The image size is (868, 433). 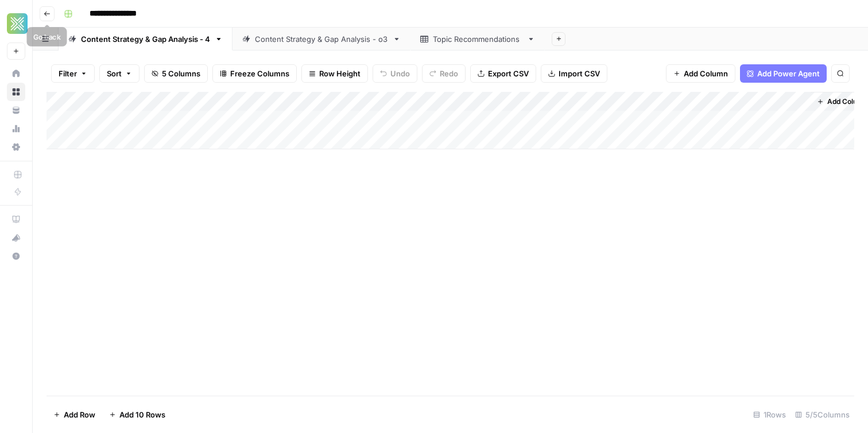 I want to click on button: Add Power Agent, so click(x=783, y=74).